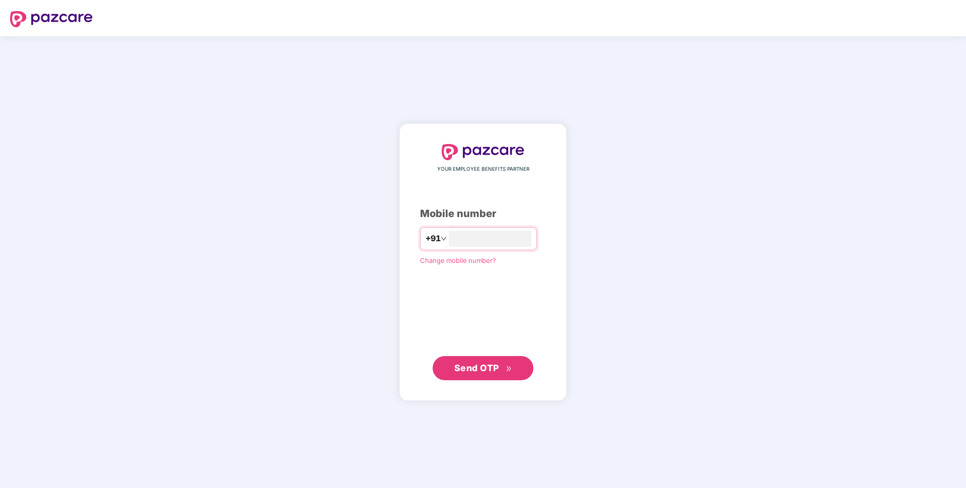 The image size is (966, 488). Describe the element at coordinates (477, 368) in the screenshot. I see `span: Send OTP` at that location.